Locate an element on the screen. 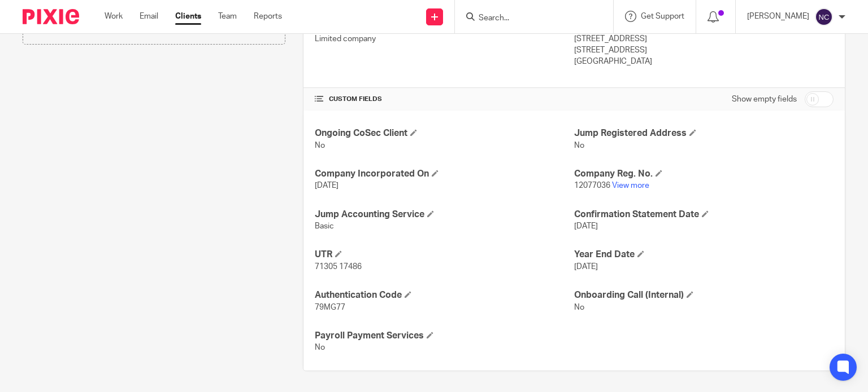 The image size is (868, 392). span: Get Support is located at coordinates (662, 16).